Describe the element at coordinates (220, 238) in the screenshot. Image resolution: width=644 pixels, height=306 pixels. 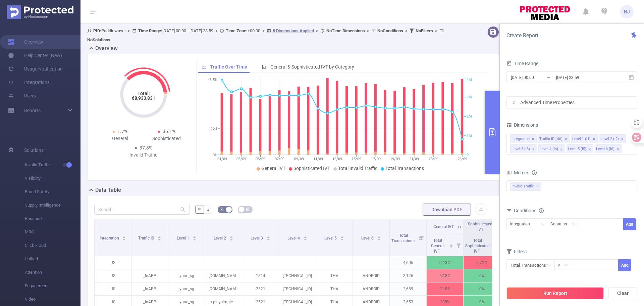
I see `span: Level 2` at that location.